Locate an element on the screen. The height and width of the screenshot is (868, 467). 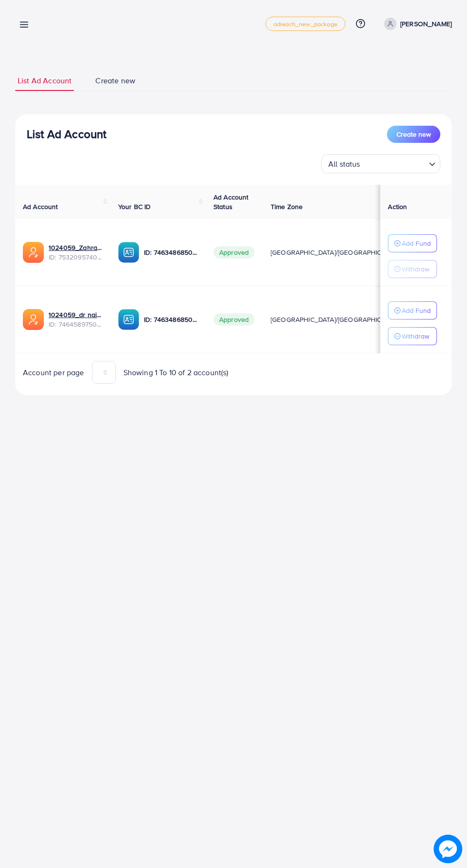
span: ID: 7464589750993895425 is located at coordinates (76, 324).